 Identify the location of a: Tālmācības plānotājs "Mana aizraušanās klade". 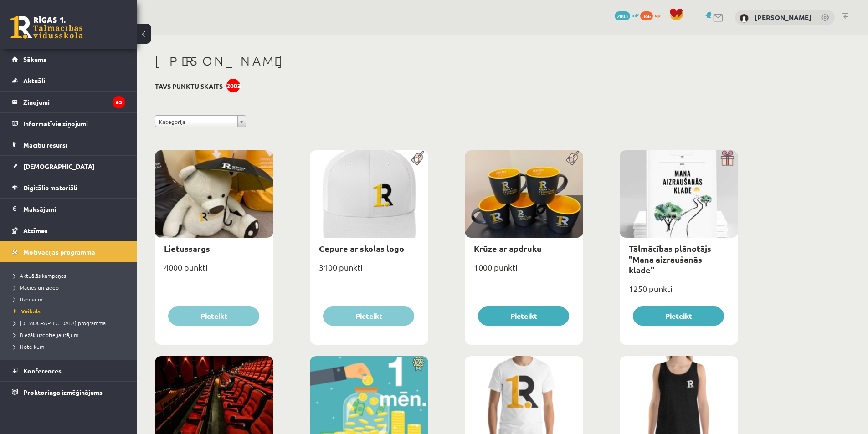
(670, 259).